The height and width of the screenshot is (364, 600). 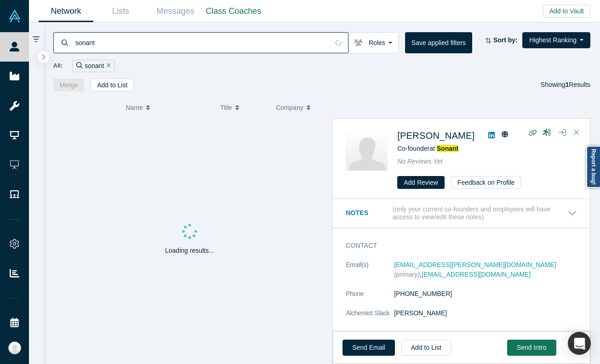 What do you see at coordinates (370, 299) in the screenshot?
I see `dt: Phone` at bounding box center [370, 299].